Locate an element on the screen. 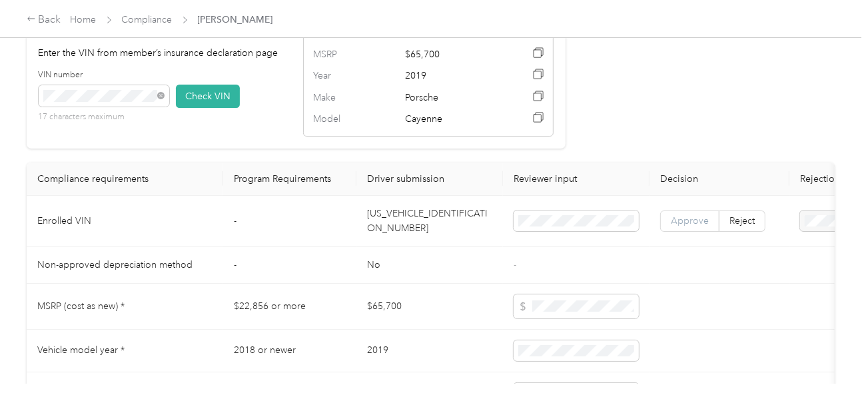  td: Enrolled VIN is located at coordinates (125, 221).